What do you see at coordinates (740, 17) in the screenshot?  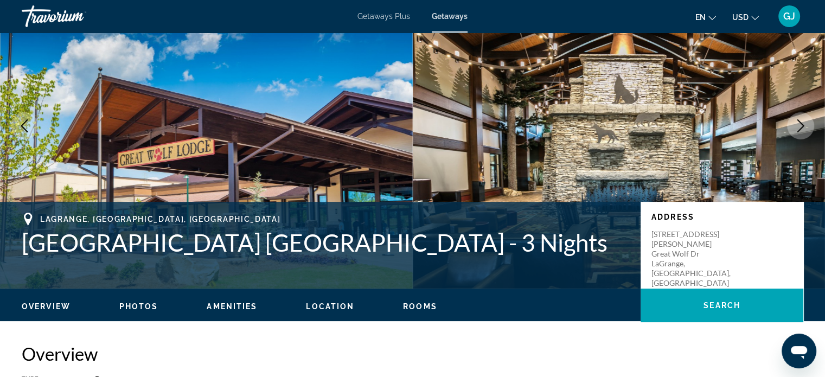 I see `span: USD` at bounding box center [740, 17].